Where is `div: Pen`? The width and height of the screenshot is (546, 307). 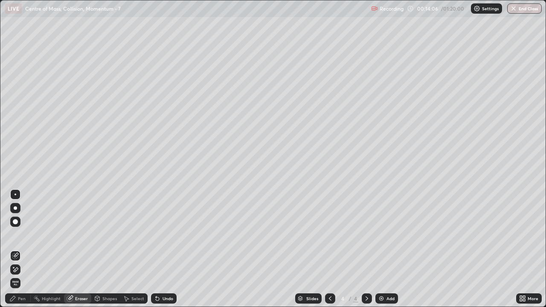 div: Pen is located at coordinates (22, 299).